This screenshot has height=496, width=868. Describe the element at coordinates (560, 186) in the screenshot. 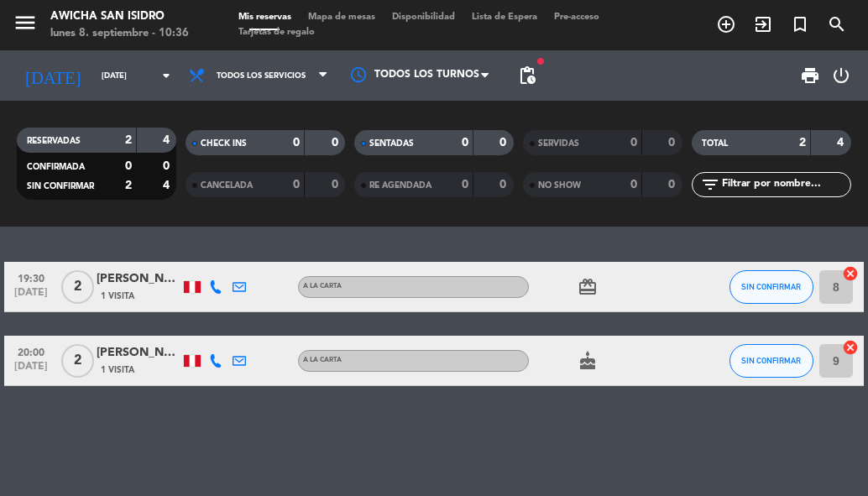

I see `span: NO SHOW` at that location.